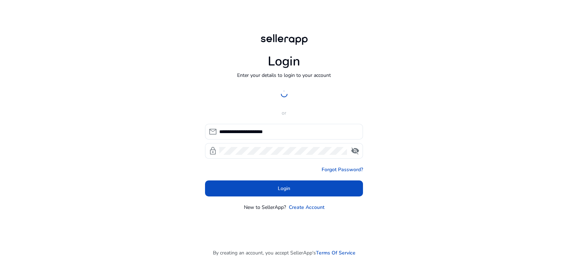 Image resolution: width=568 pixels, height=263 pixels. Describe the element at coordinates (335, 253) in the screenshot. I see `a: Terms Of Service` at that location.